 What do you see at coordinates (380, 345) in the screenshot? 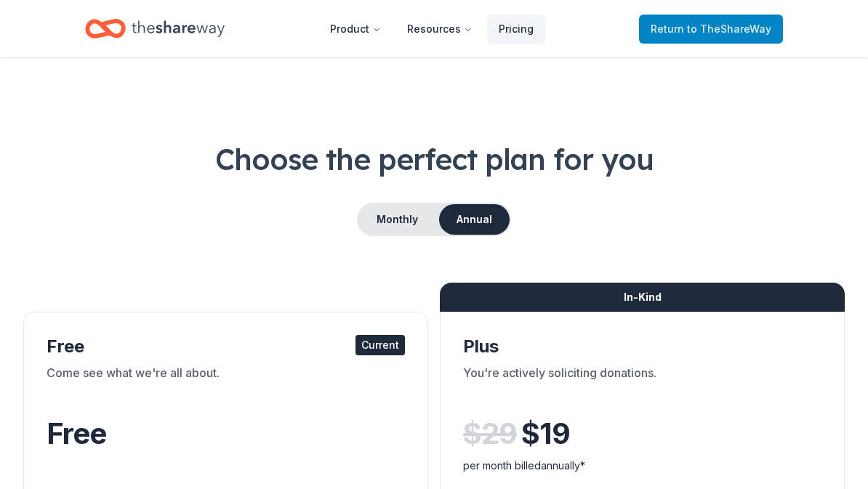
I see `div: Current` at bounding box center [380, 345].